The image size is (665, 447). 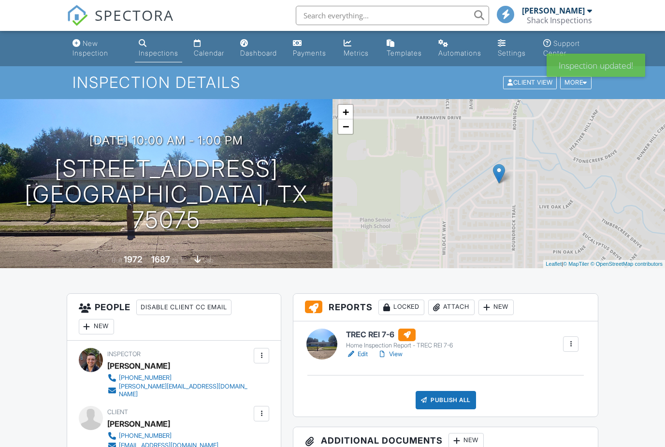 I want to click on span: sq. ft., so click(x=178, y=260).